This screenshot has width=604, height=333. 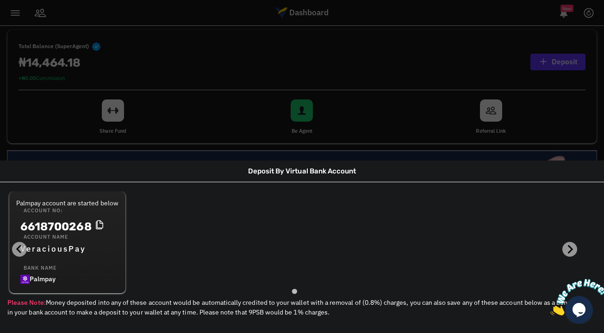 I want to click on b: Please Note:, so click(x=26, y=302).